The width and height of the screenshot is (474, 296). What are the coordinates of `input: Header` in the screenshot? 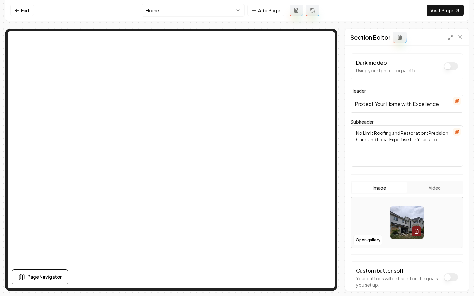 It's located at (407, 104).